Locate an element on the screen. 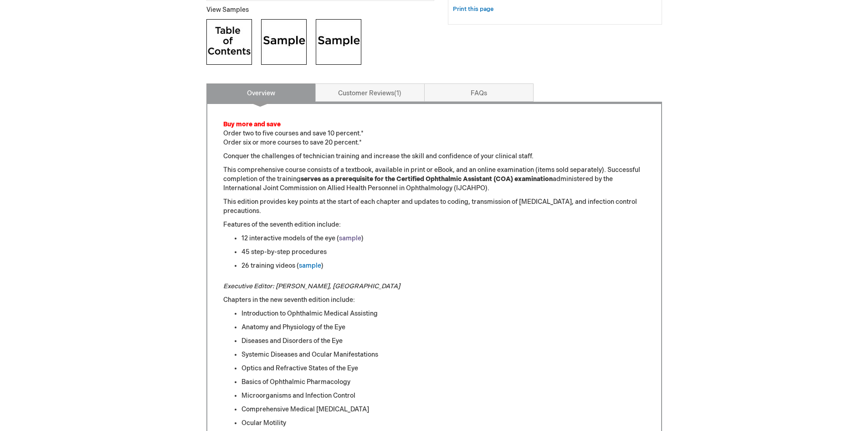  li: Basics of Ophthalmic Pharmacology is located at coordinates (443, 382).